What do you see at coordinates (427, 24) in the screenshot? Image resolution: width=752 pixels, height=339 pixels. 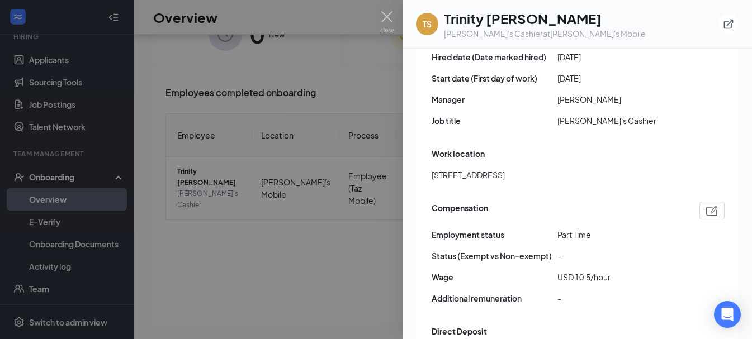 I see `div: TS` at bounding box center [427, 24].